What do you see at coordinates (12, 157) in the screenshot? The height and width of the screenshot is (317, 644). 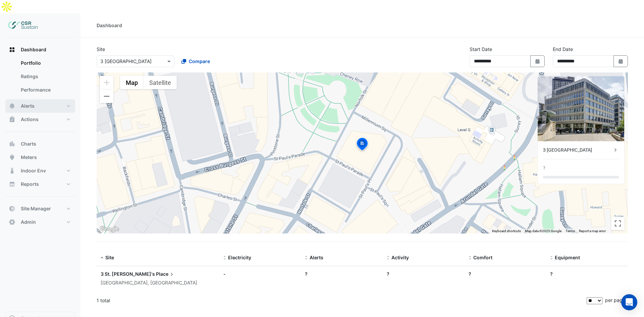 I see `app-icon: Meters` at bounding box center [12, 157].